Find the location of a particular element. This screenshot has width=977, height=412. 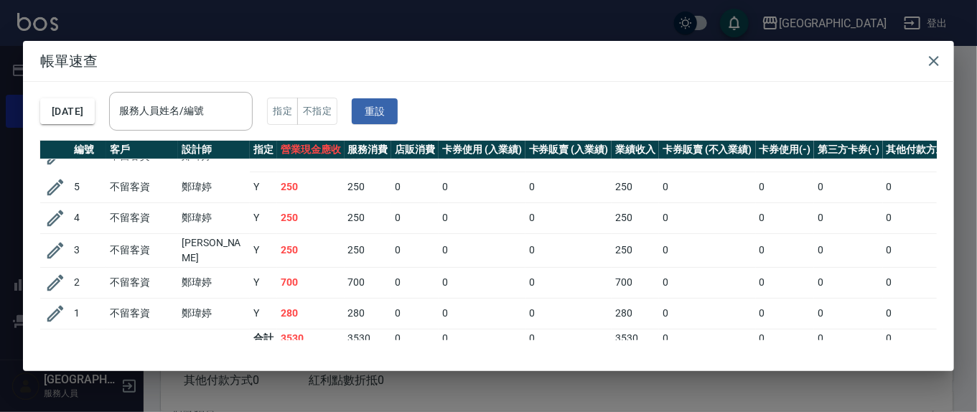

button: 指定 is located at coordinates (282, 111).